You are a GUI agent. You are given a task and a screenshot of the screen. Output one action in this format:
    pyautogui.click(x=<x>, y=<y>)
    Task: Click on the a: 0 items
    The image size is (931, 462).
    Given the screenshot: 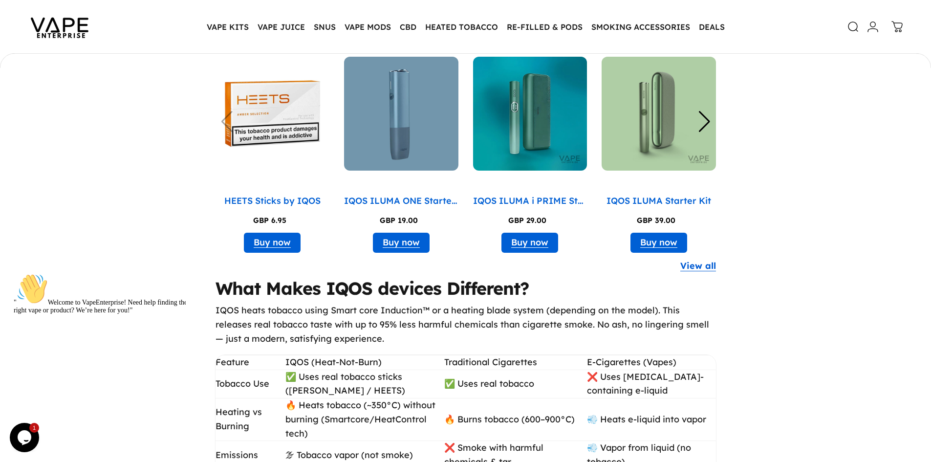 What is the action you would take?
    pyautogui.click(x=897, y=27)
    